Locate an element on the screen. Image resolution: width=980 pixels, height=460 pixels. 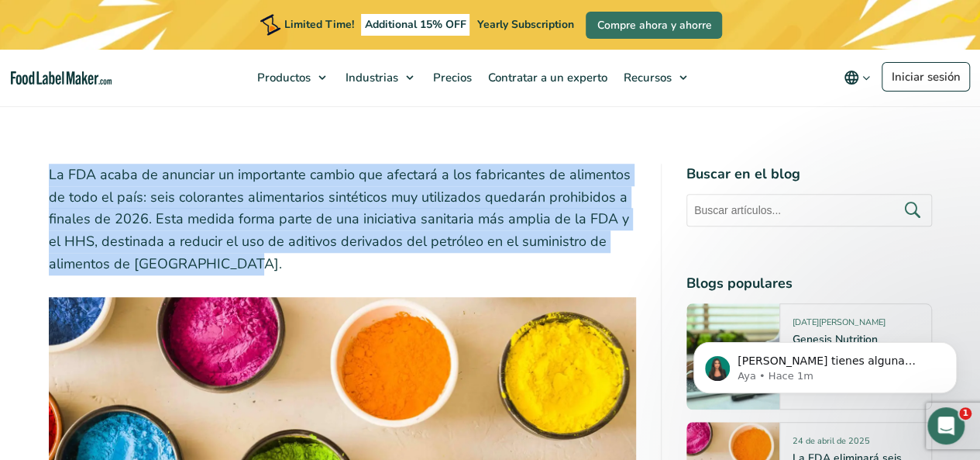
p: Message from Aya, sent Hace 1m is located at coordinates (167, 67).